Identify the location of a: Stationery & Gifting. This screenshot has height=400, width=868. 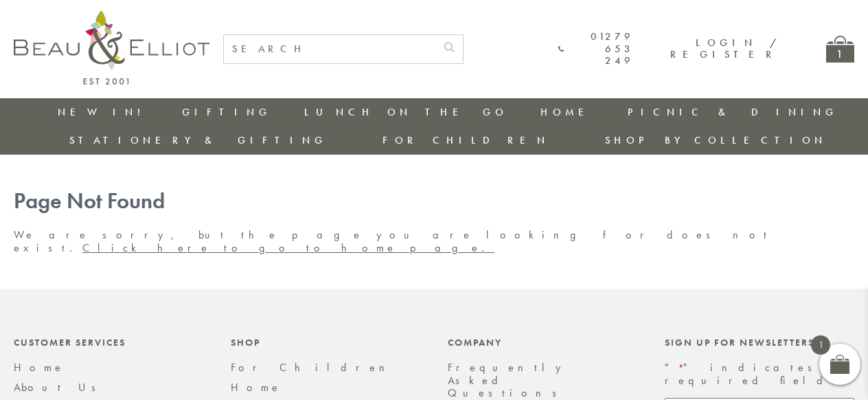
(198, 140).